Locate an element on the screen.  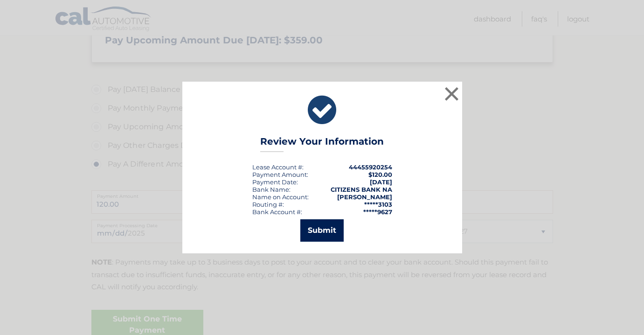
div: Lease Account #: is located at coordinates (278, 167).